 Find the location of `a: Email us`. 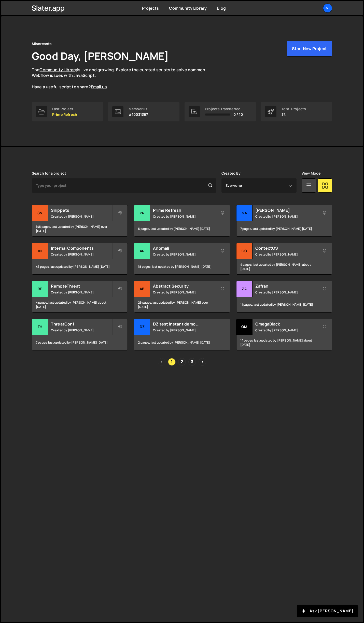

a: Email us is located at coordinates (99, 87).